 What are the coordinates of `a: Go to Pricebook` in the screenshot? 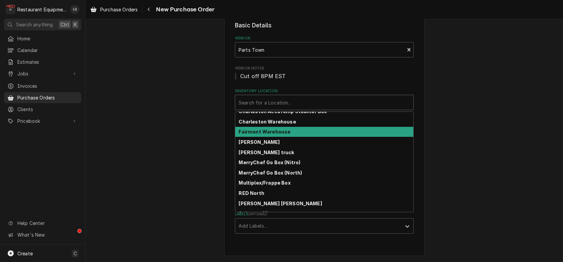 It's located at (42, 121).